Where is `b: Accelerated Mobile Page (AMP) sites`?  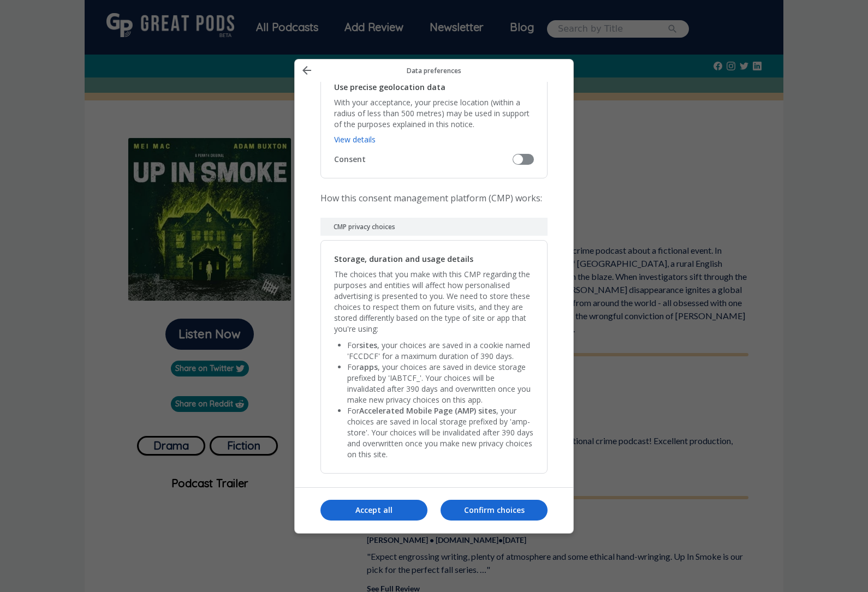
b: Accelerated Mobile Page (AMP) sites is located at coordinates (427, 410).